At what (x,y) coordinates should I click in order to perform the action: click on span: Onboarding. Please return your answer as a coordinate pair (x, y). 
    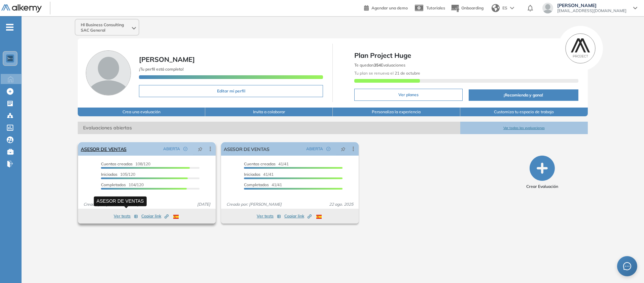
    Looking at the image, I should click on (472, 8).